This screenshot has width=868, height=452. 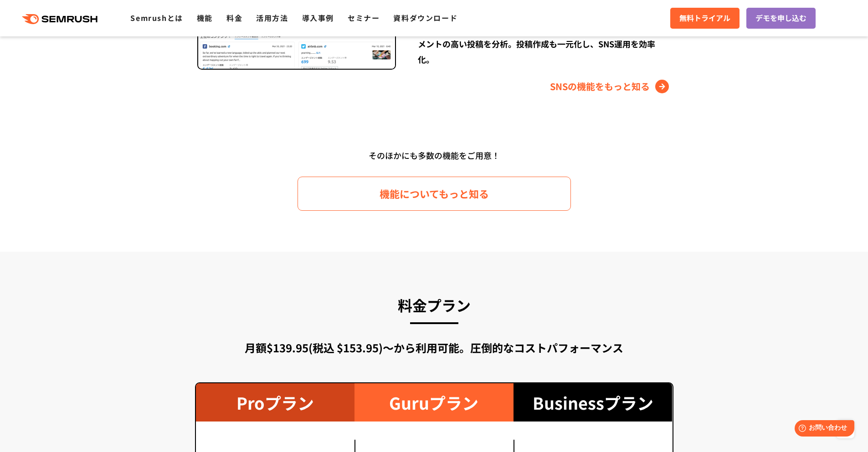 I want to click on div: Guruプラン, so click(x=434, y=402).